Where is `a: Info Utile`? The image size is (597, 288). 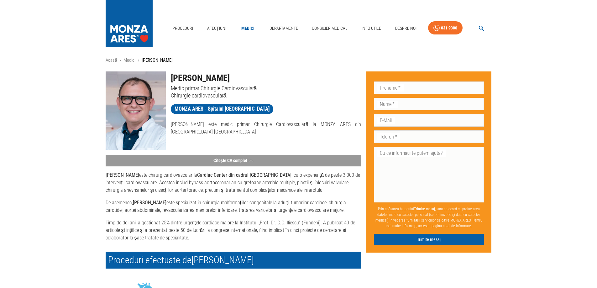
a: Info Utile is located at coordinates (371, 28).